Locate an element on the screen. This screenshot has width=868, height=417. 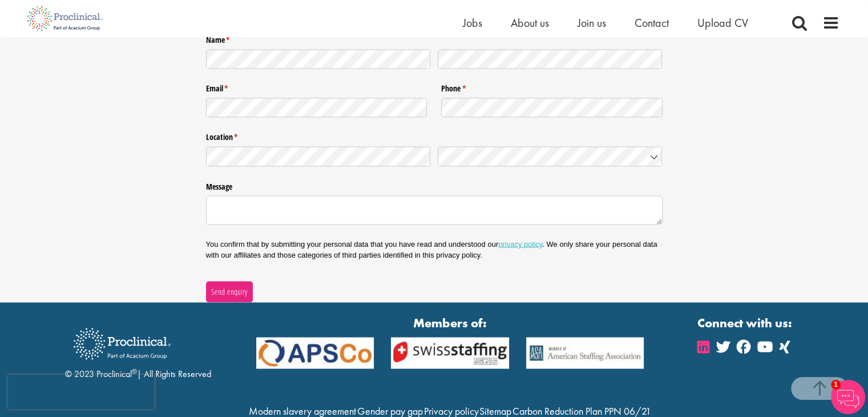
a: Join us is located at coordinates (592, 23).